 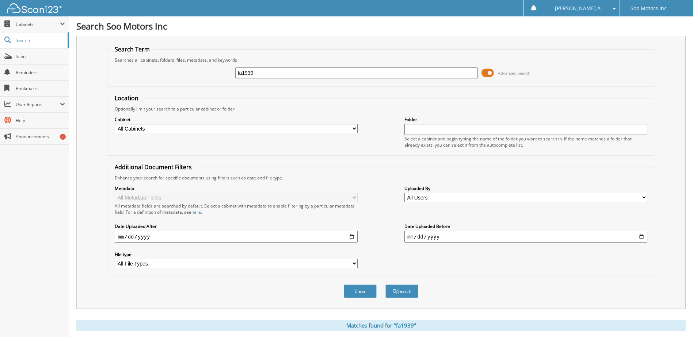 What do you see at coordinates (40, 72) in the screenshot?
I see `span: Reminders` at bounding box center [40, 72].